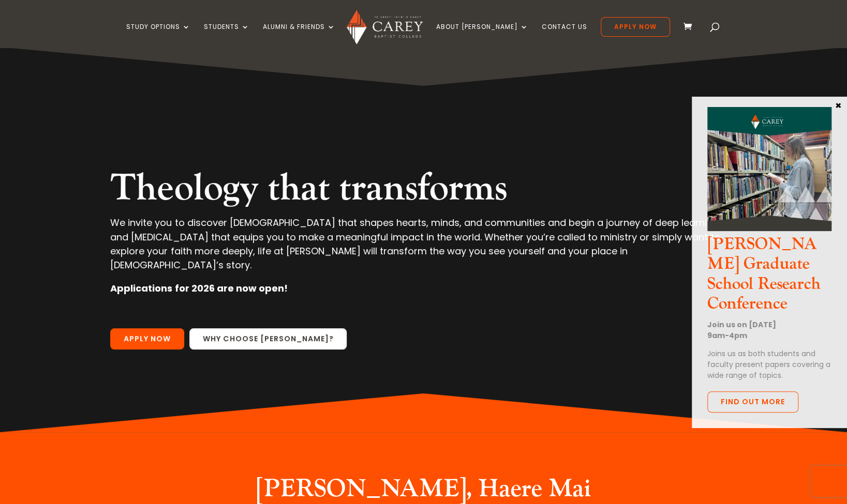  Describe the element at coordinates (227, 35) in the screenshot. I see `a: Students` at that location.